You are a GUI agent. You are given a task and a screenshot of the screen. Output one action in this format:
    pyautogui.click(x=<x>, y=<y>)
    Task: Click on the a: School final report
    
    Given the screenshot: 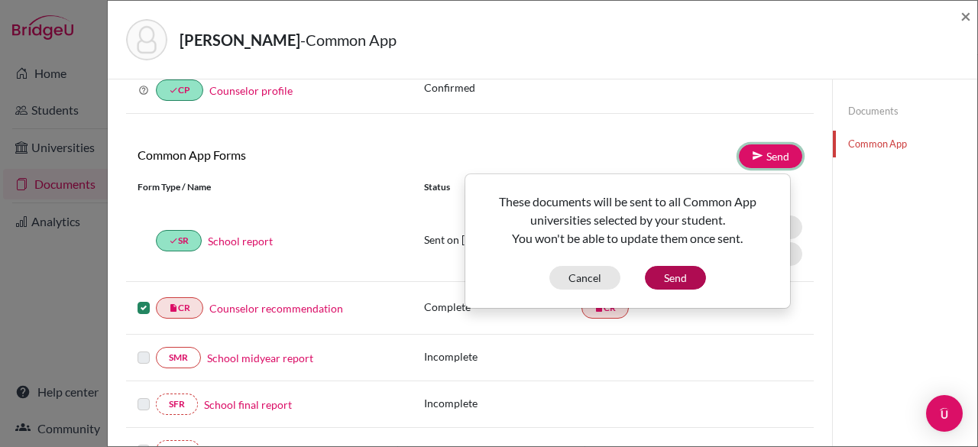 What is the action you would take?
    pyautogui.click(x=247, y=404)
    